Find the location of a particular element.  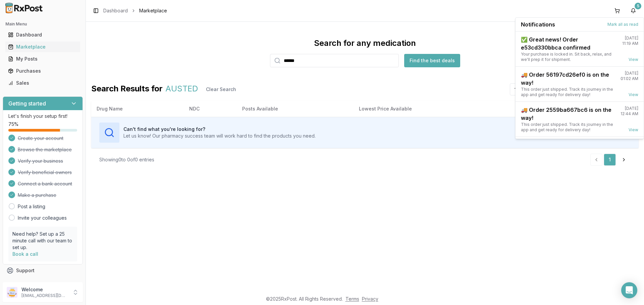

p: Welcome is located at coordinates (44, 290).